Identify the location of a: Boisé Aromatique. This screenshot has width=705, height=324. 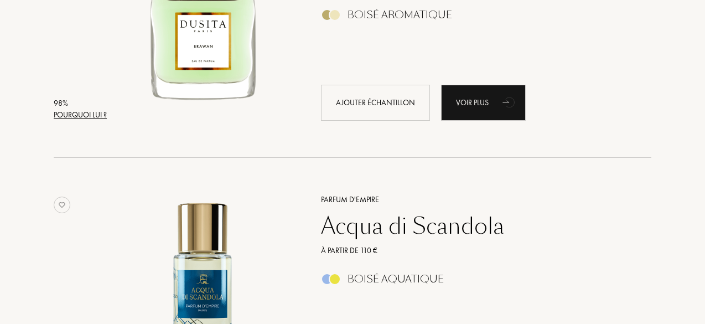
(474, 18).